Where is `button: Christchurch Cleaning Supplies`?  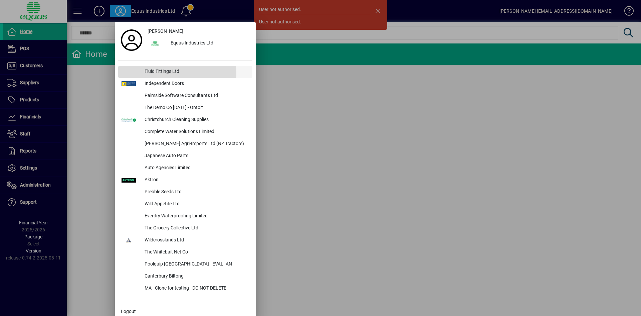 button: Christchurch Cleaning Supplies is located at coordinates (185, 120).